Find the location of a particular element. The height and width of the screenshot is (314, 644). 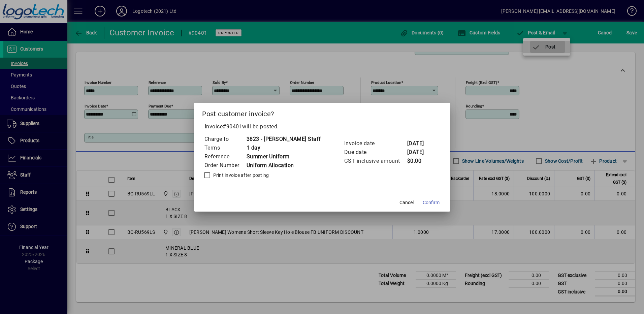

span: #90401 is located at coordinates (232, 126).